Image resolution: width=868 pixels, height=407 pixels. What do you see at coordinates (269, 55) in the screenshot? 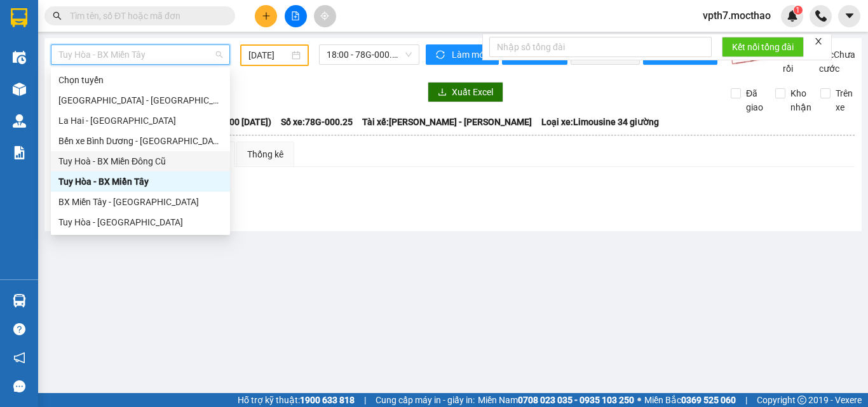
I see `input: 27/08/2025` at bounding box center [269, 55].